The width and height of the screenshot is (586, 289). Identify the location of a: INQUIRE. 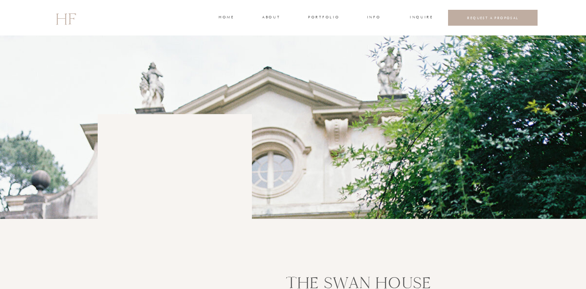
(421, 18).